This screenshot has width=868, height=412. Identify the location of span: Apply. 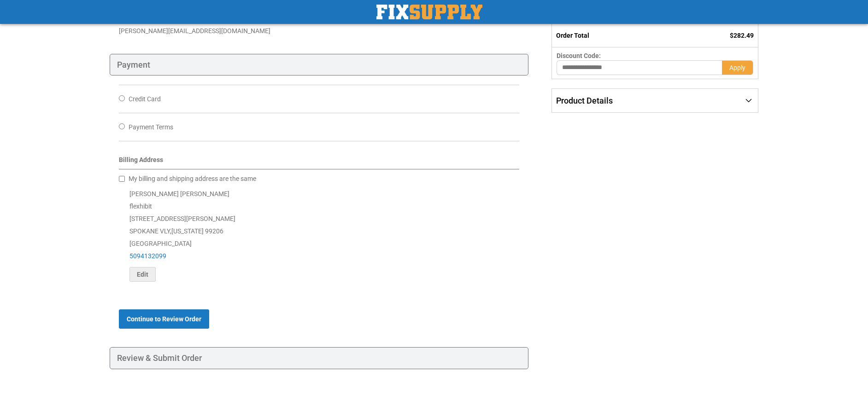
(737, 67).